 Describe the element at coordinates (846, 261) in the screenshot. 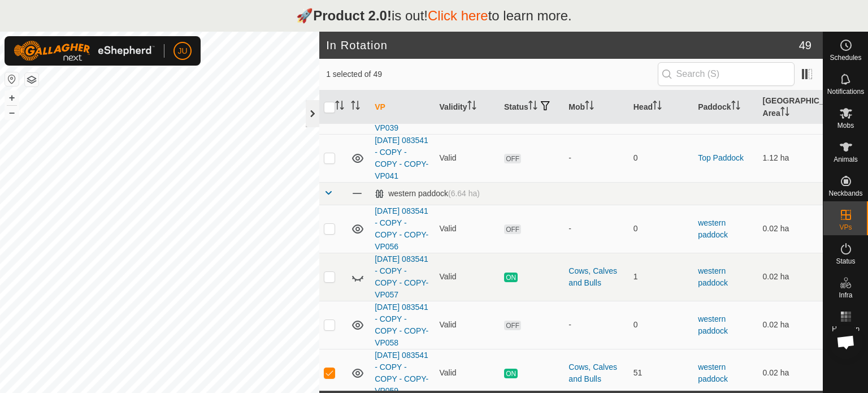

I see `span: Status` at that location.